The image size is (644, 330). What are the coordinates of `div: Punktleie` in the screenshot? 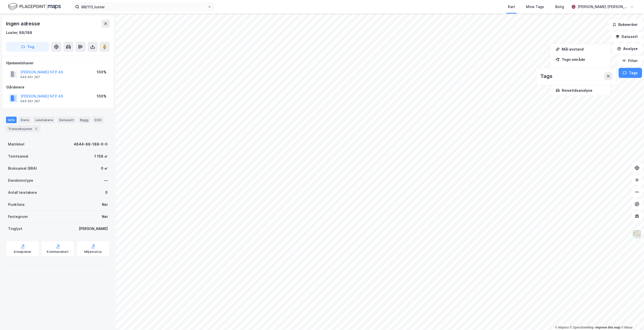 It's located at (16, 205).